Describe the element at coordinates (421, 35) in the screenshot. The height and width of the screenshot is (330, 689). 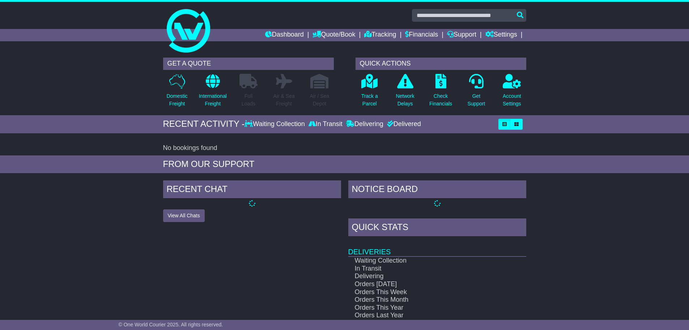
I see `a: Financials` at that location.